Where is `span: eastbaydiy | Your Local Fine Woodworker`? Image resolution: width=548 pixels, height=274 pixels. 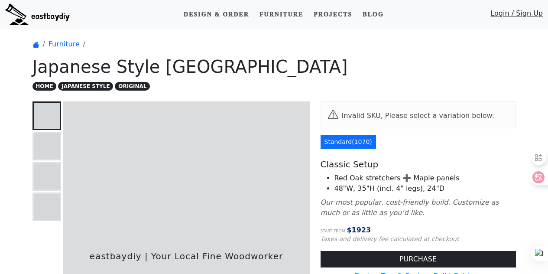 span: eastbaydiy | Your Local Fine Woodworker is located at coordinates (186, 256).